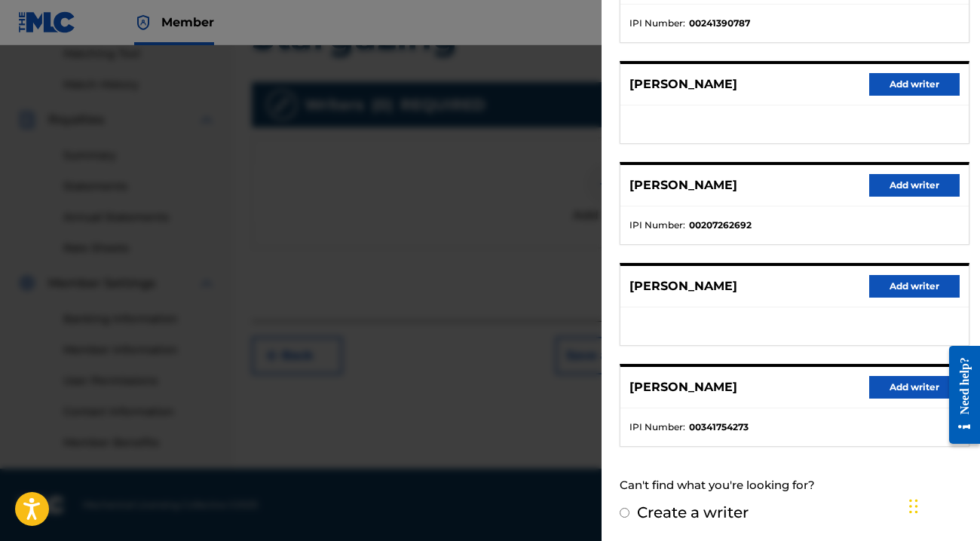  What do you see at coordinates (26, 62) in the screenshot?
I see `div: Open Resource Center` at bounding box center [26, 62].